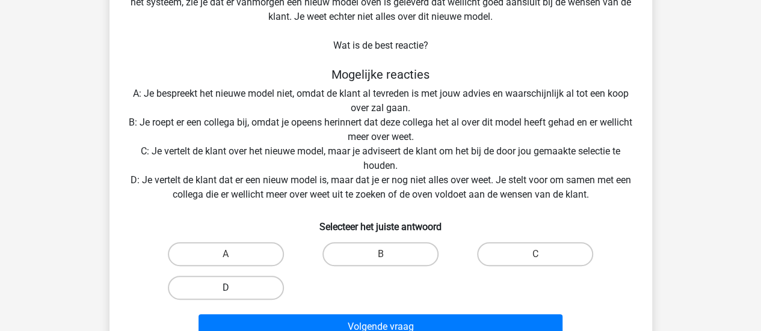 The width and height of the screenshot is (761, 331). Describe the element at coordinates (380, 254) in the screenshot. I see `label: B` at that location.